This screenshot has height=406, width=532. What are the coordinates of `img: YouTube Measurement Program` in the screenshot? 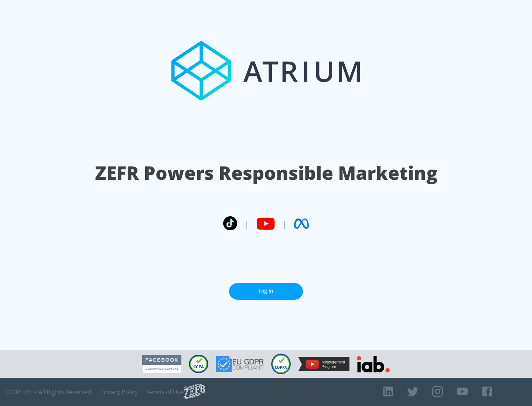 It's located at (324, 364).